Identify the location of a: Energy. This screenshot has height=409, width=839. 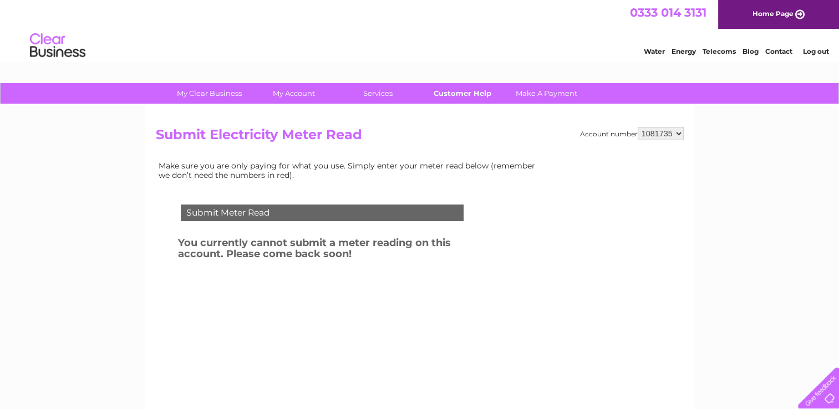
(684, 51).